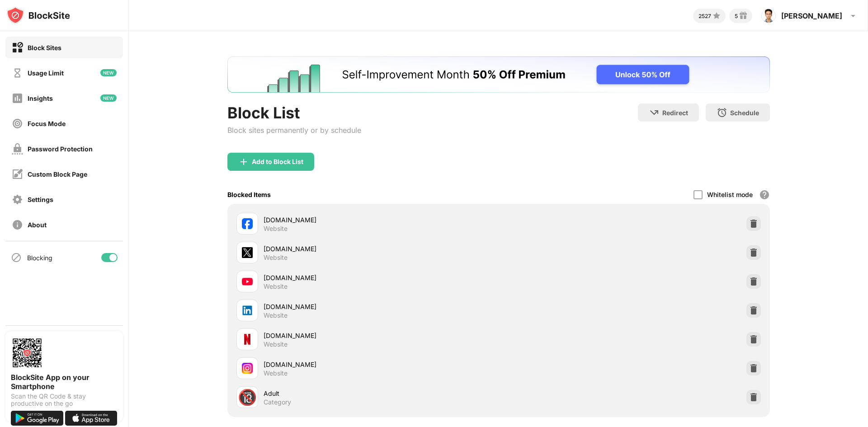 The width and height of the screenshot is (868, 427). What do you see at coordinates (277, 162) in the screenshot?
I see `div: Add to Block List` at bounding box center [277, 162].